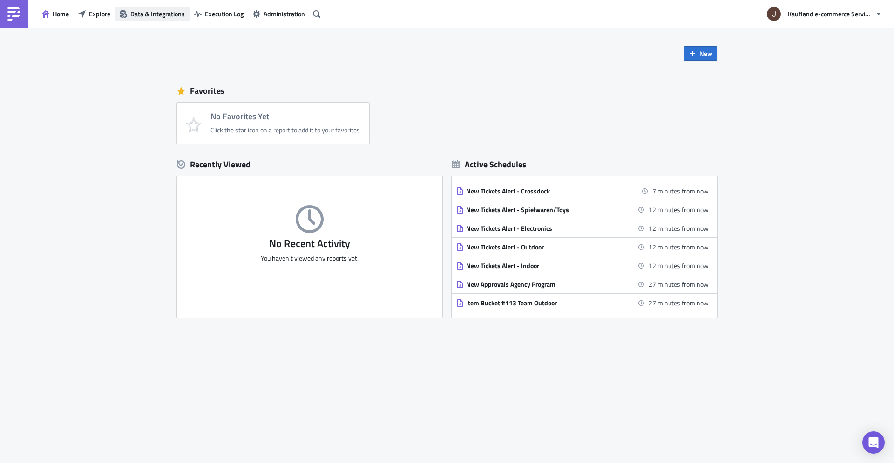 Image resolution: width=894 pixels, height=463 pixels. Describe the element at coordinates (310, 258) in the screenshot. I see `p: You haven't viewed any reports yet.` at that location.